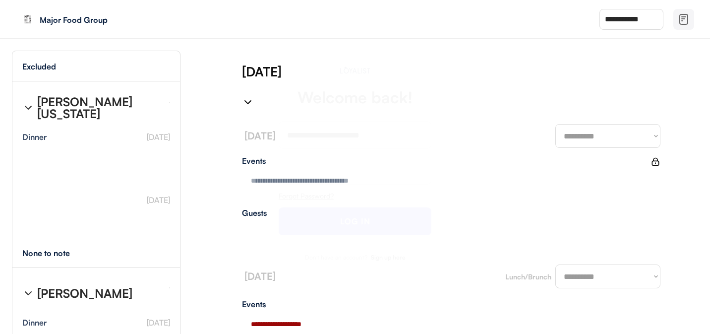  I want to click on div: Don't have an account?, so click(336, 257).